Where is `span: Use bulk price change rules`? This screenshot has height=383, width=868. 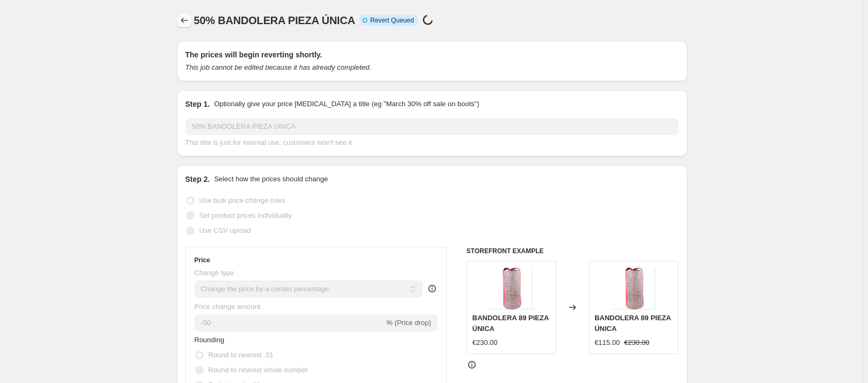
span: Use bulk price change rules is located at coordinates (242, 201).